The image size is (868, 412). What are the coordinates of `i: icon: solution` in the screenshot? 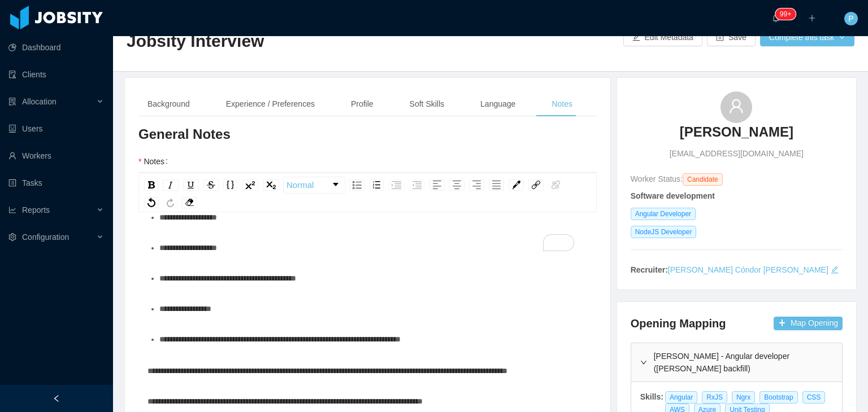 It's located at (13, 102).